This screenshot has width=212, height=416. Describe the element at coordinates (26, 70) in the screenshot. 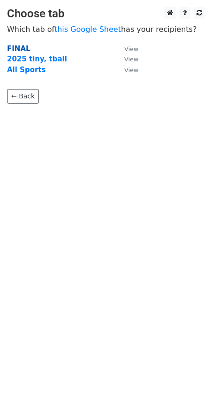

I see `strong: All Sports` at that location.